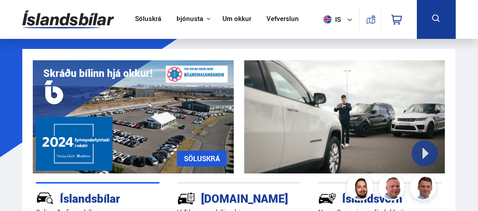  Describe the element at coordinates (202, 159) in the screenshot. I see `a: SÖLUSKRÁ` at that location.